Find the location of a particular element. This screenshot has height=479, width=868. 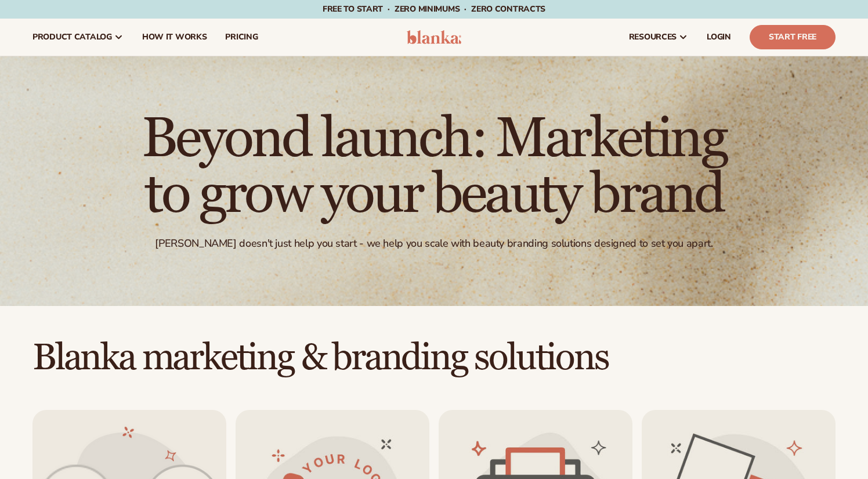

span: LOGIN is located at coordinates (719, 37).